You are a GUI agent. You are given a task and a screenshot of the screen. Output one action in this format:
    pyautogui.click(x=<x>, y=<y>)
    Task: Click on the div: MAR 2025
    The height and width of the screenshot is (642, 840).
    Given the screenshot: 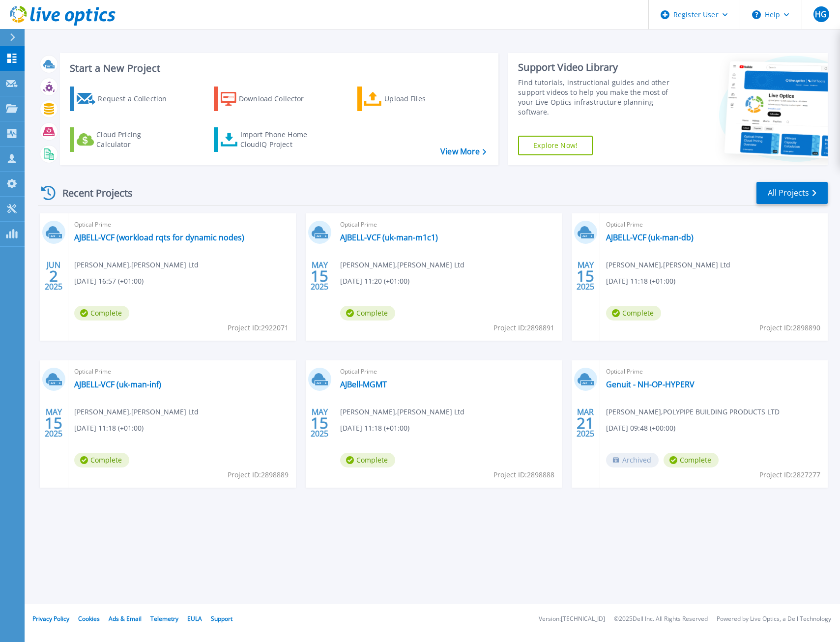 What is the action you would take?
    pyautogui.click(x=585, y=423)
    